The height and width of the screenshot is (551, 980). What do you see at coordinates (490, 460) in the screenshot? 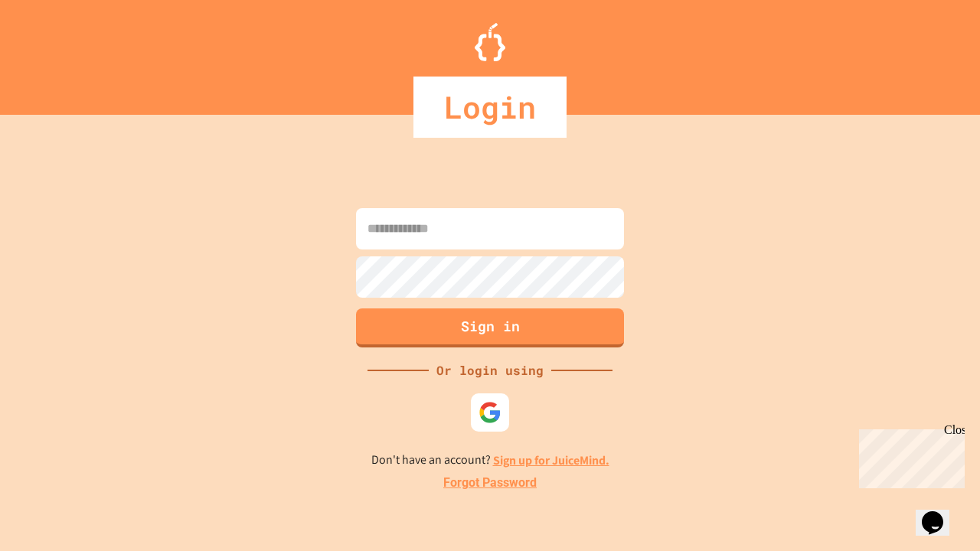
I see `p: Don't have an account?` at bounding box center [490, 460].